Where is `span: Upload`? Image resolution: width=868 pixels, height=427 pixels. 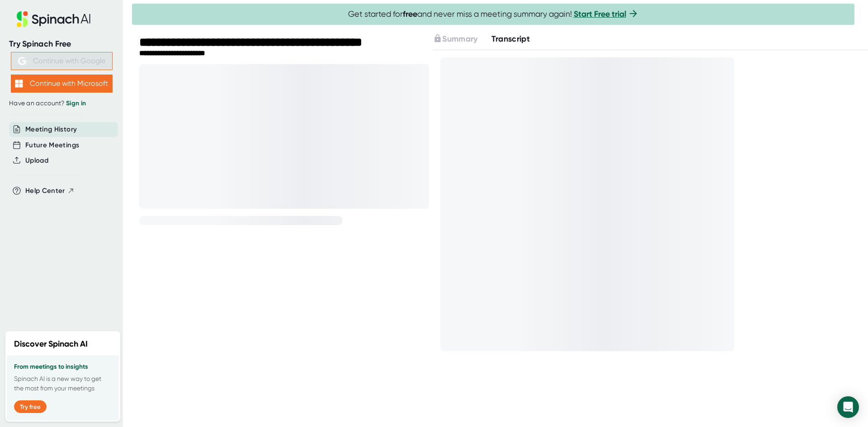 span: Upload is located at coordinates (37, 160).